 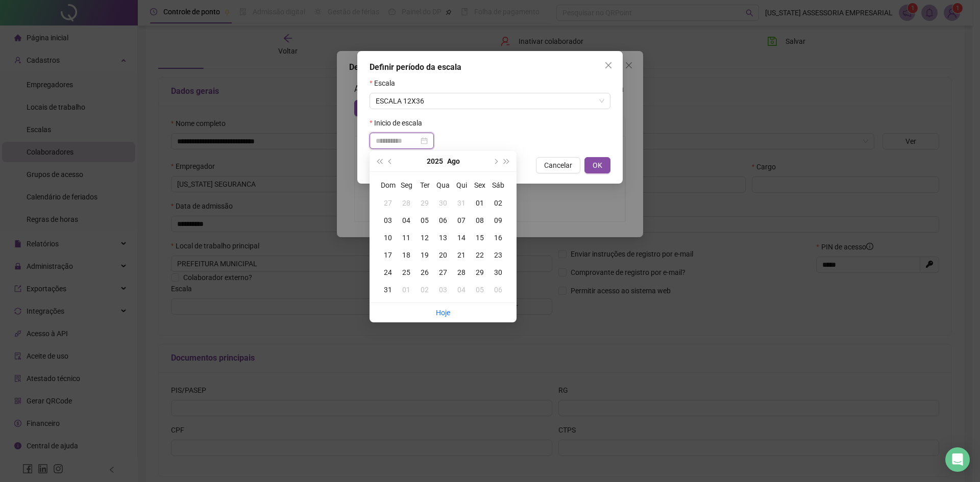 What do you see at coordinates (425, 238) in the screenshot?
I see `td: 2025-08-12` at bounding box center [425, 238].